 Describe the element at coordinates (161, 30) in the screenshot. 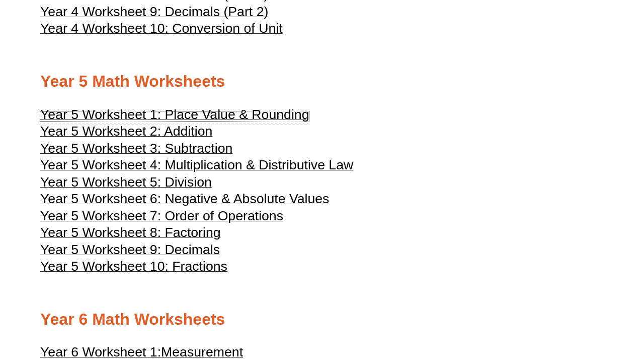

I see `a: Year 4 Worksheet 10: Conversion of Unit` at that location.